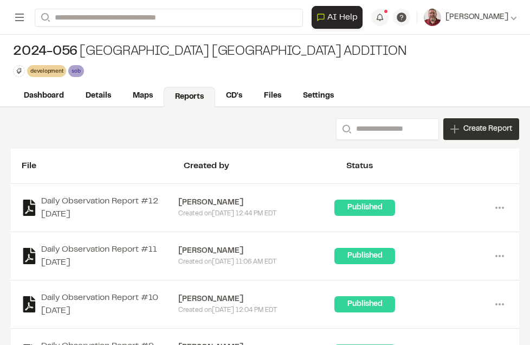 Image resolution: width=530 pixels, height=345 pixels. What do you see at coordinates (488, 129) in the screenshot?
I see `span: Create Report` at bounding box center [488, 129].